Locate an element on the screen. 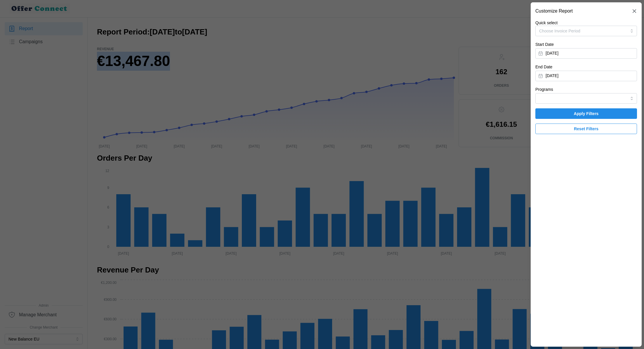 This screenshot has height=349, width=644. button: Reset Filters is located at coordinates (586, 128).